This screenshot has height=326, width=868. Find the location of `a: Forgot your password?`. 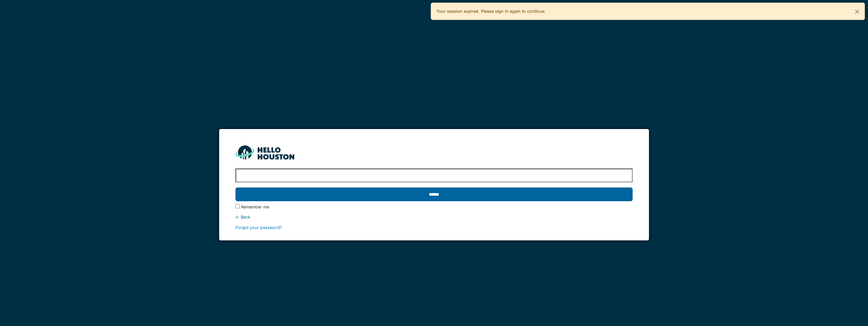

a: Forgot your password? is located at coordinates (258, 227).